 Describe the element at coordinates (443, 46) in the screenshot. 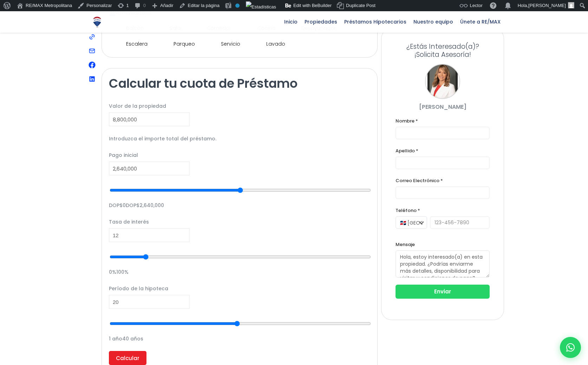

I see `span: ¿Estás Interesado(a)?` at that location.